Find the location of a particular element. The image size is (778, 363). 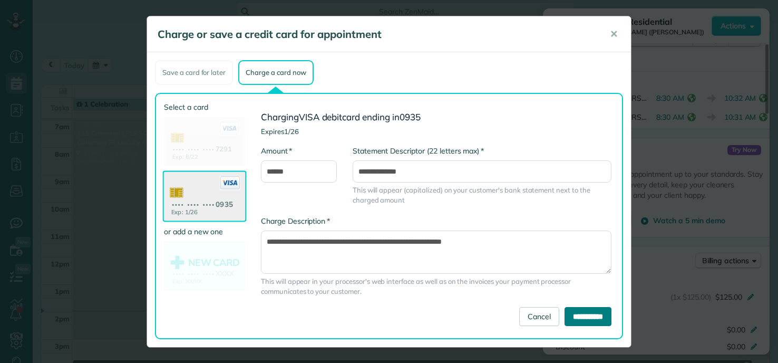

span: 0935 is located at coordinates (410, 117).